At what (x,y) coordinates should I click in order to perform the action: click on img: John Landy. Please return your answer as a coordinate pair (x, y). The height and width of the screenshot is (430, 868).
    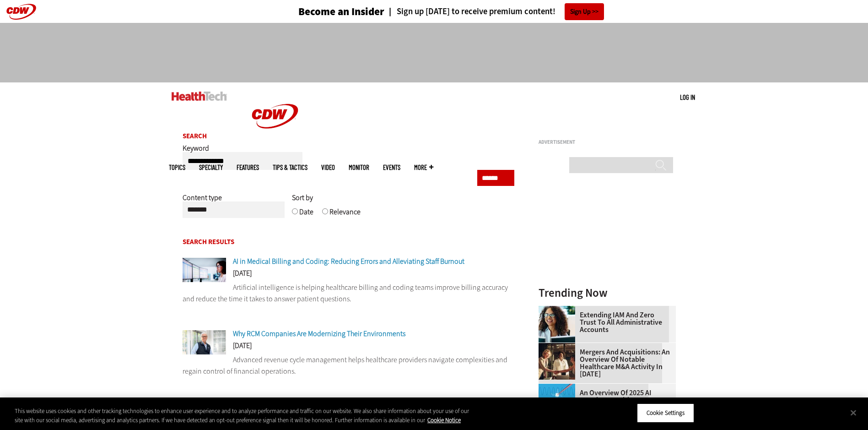
    Looking at the image, I should click on (204, 342).